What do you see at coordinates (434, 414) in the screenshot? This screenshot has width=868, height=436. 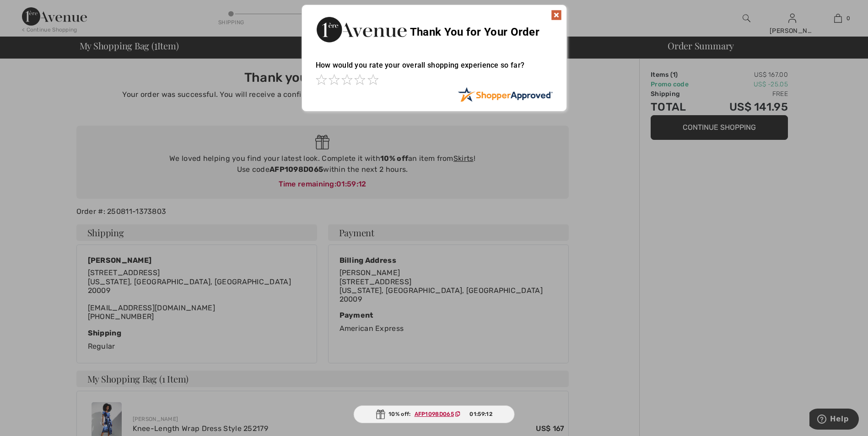 I see `ins: AFP1098D065` at bounding box center [434, 414].